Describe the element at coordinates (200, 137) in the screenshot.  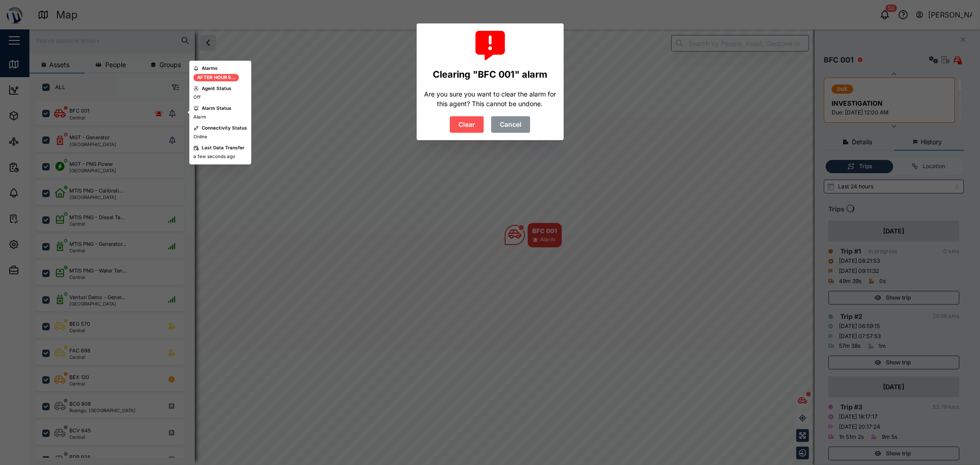
I see `div: Online` at that location.